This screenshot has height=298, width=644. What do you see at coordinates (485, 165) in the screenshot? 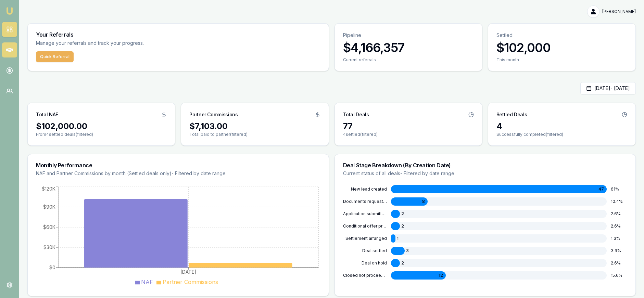
I see `h3: Deal Stage Breakdown (By Creation Date)` at bounding box center [485, 165].